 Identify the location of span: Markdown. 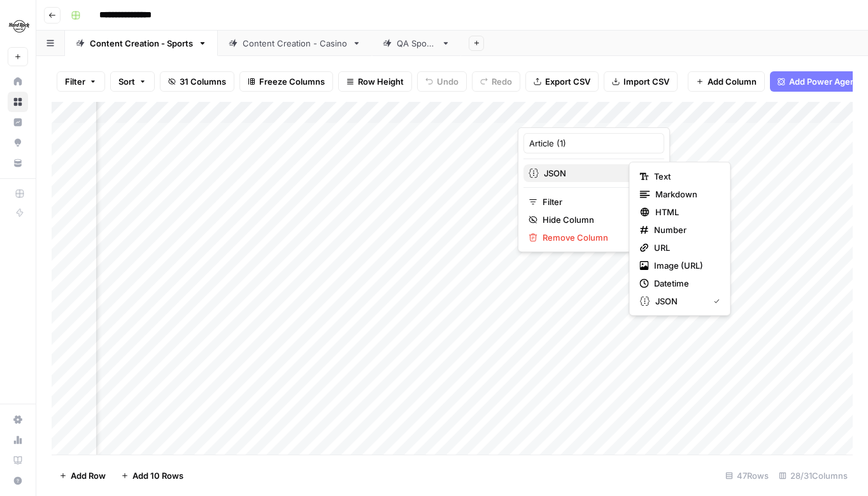
(686, 195).